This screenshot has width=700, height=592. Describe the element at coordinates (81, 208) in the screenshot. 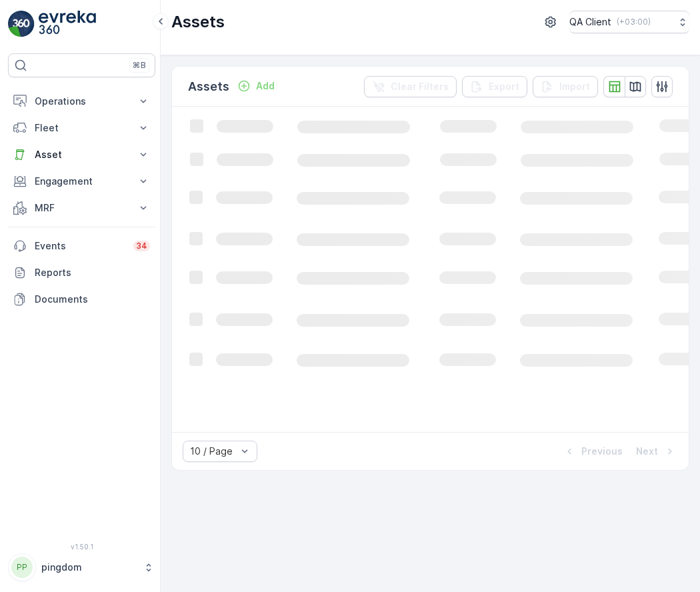

I see `p: MRF` at that location.